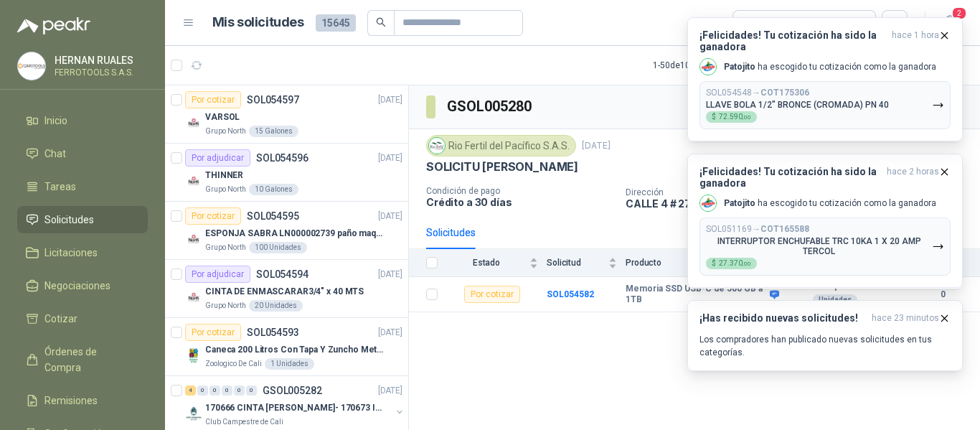 This screenshot has height=430, width=980. What do you see at coordinates (570, 294) in the screenshot?
I see `a: SOL054582` at bounding box center [570, 294].